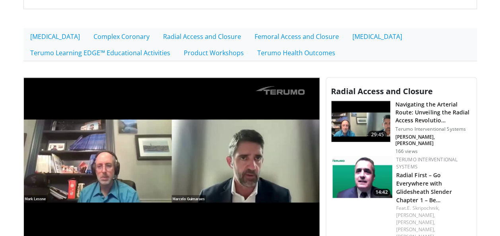 Image resolution: width=500 pixels, height=236 pixels. Describe the element at coordinates (100, 53) in the screenshot. I see `a: Terumo Learning EDGE™ Educational Activities` at that location.